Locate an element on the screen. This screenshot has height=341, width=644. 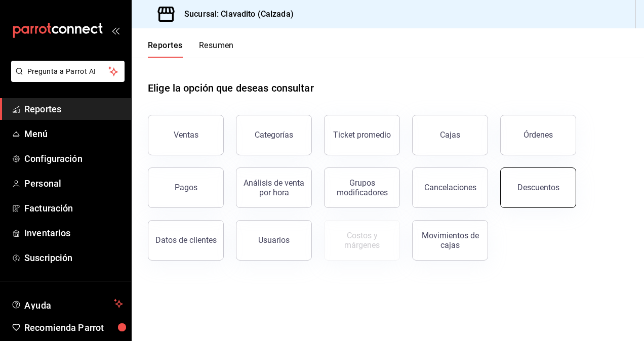
button: Descuentos is located at coordinates (538, 188).